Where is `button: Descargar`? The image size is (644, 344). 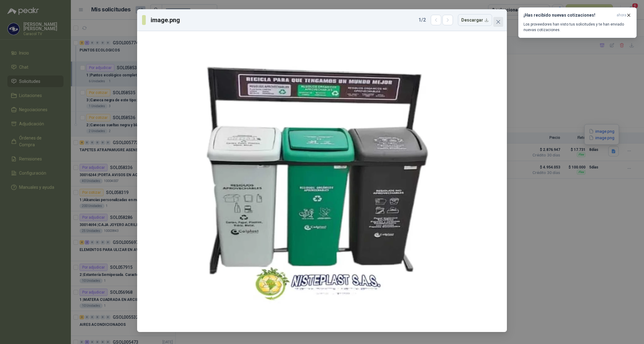 button: Descargar is located at coordinates (475, 20).